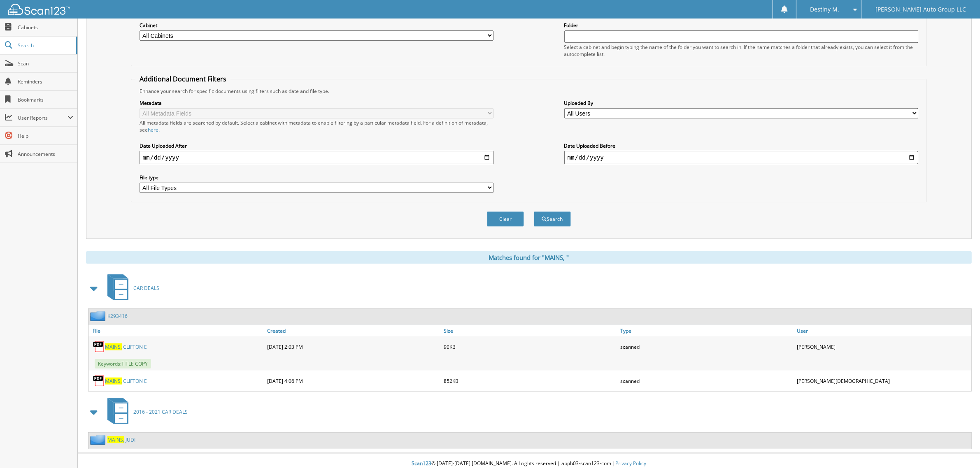 This screenshot has height=468, width=980. Describe the element at coordinates (631, 463) in the screenshot. I see `a: Privacy Policy` at that location.